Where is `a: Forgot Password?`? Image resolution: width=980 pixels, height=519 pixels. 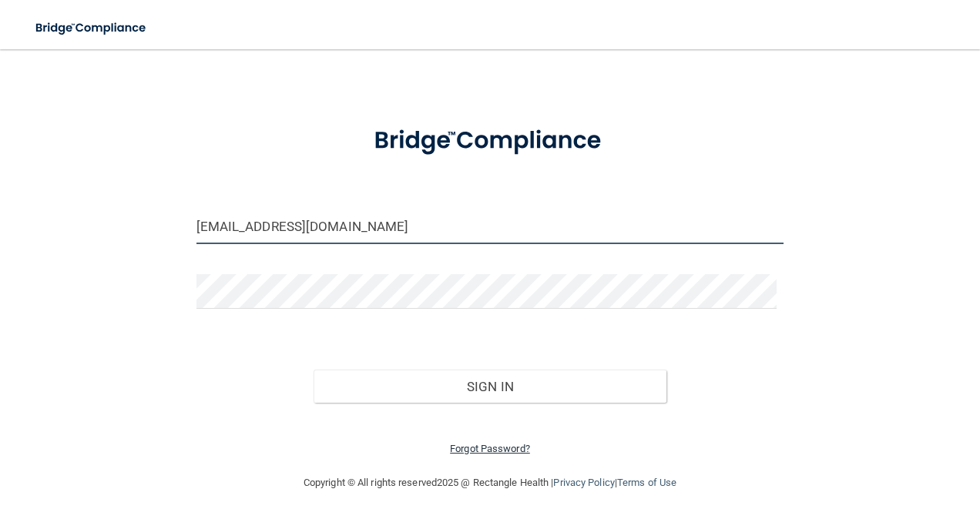
a: Forgot Password? is located at coordinates (490, 448).